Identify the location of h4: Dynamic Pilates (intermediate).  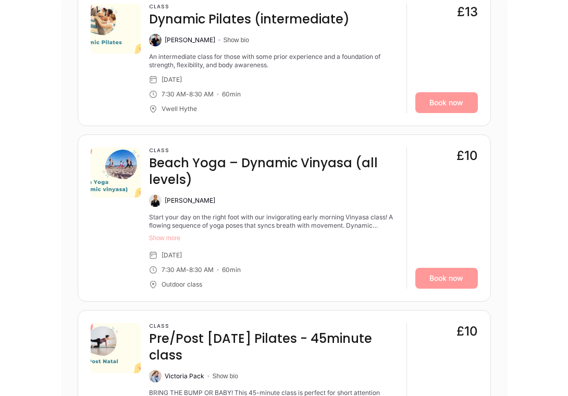
(249, 19).